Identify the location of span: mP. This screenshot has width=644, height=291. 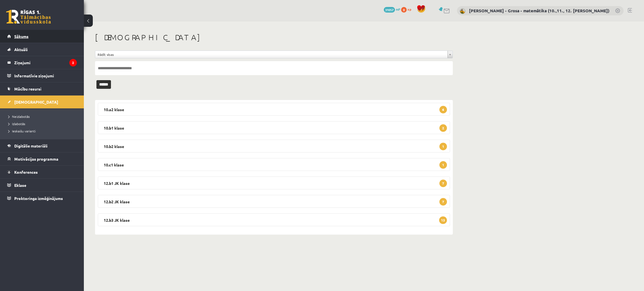
(398, 10).